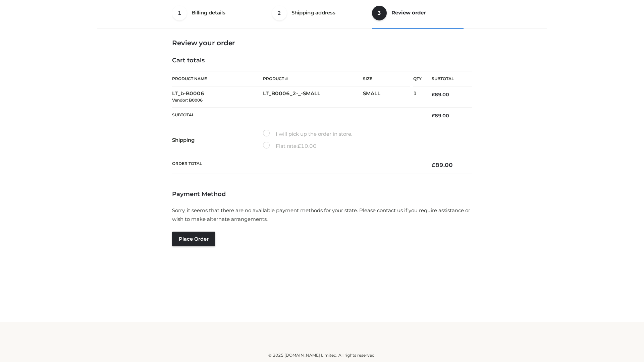 The height and width of the screenshot is (362, 644). I want to click on label: I will pick up the order in store., so click(308, 134).